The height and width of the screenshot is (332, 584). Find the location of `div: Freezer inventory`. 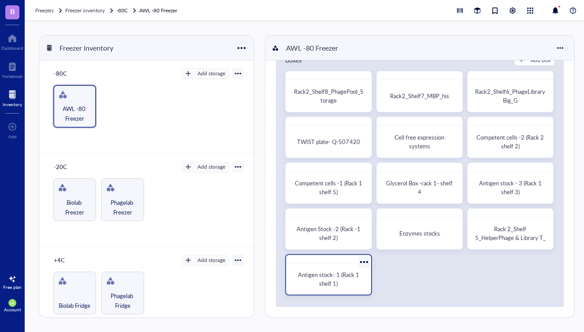

div: Freezer inventory is located at coordinates (86, 48).